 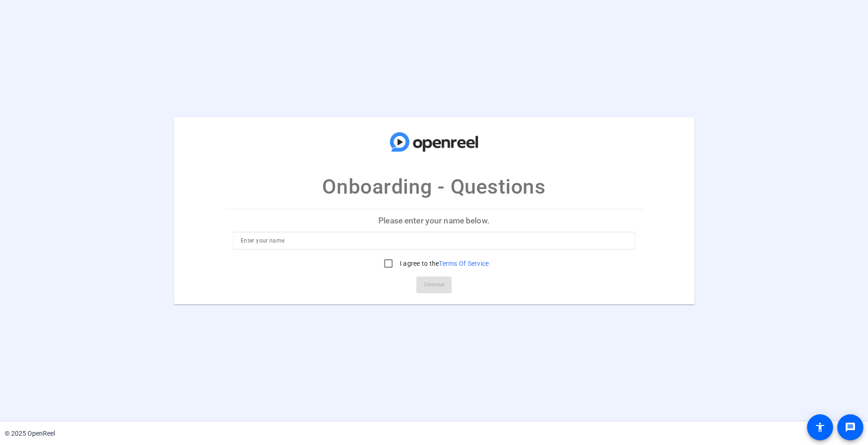 What do you see at coordinates (434, 241) in the screenshot?
I see `input: Enter your name` at bounding box center [434, 241].